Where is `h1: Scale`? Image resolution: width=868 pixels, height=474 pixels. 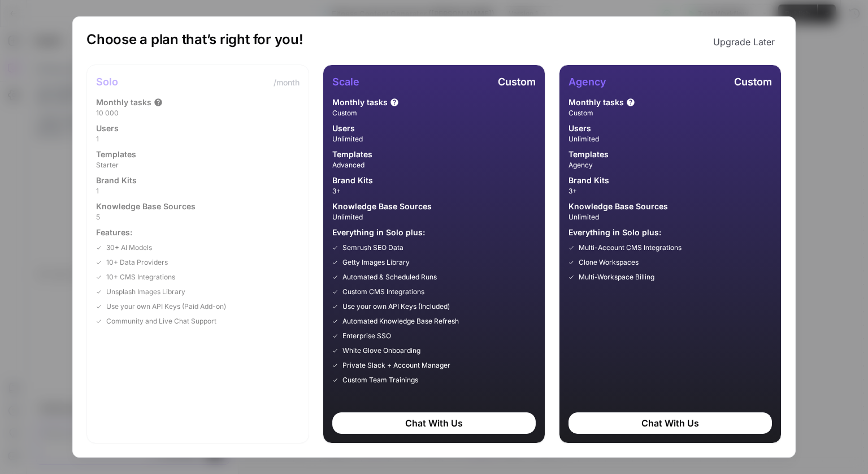
h1: Scale is located at coordinates (346, 82).